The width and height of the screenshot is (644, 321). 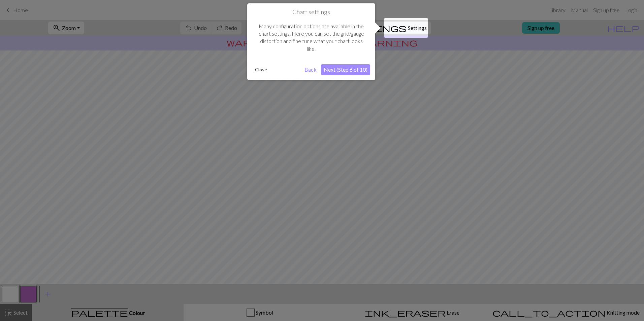 What do you see at coordinates (311, 69) in the screenshot?
I see `button: Back` at bounding box center [311, 69].